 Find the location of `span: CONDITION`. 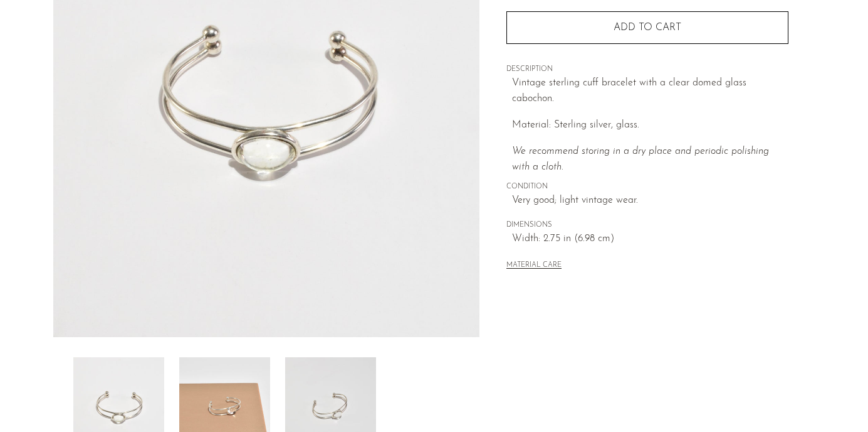

span: CONDITION is located at coordinates (647, 187).